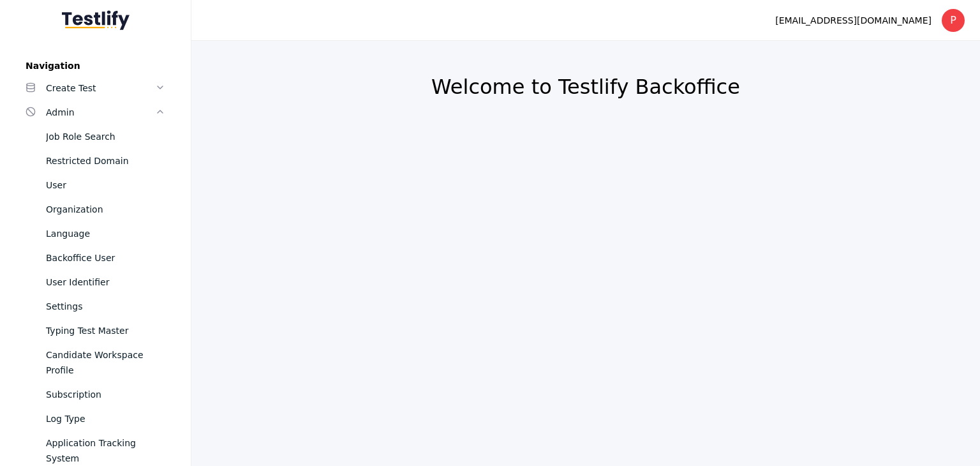 The width and height of the screenshot is (980, 466). Describe the element at coordinates (105, 418) in the screenshot. I see `div: Log Type` at that location.